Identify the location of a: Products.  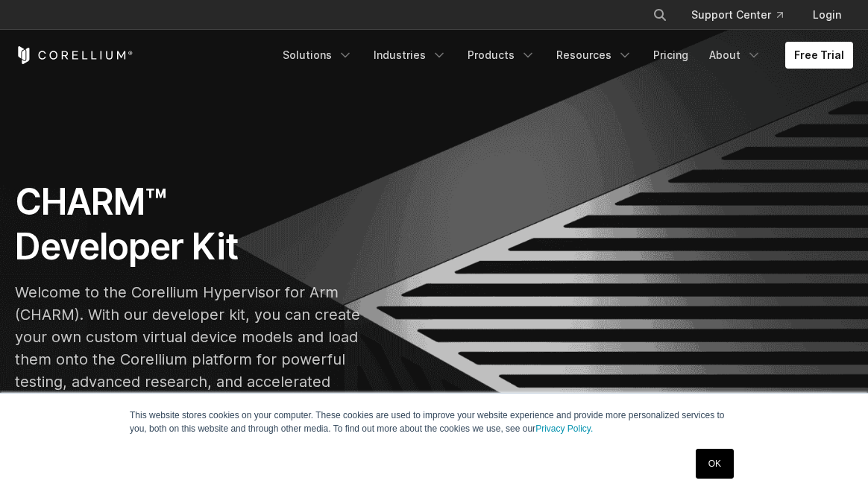
(502, 55).